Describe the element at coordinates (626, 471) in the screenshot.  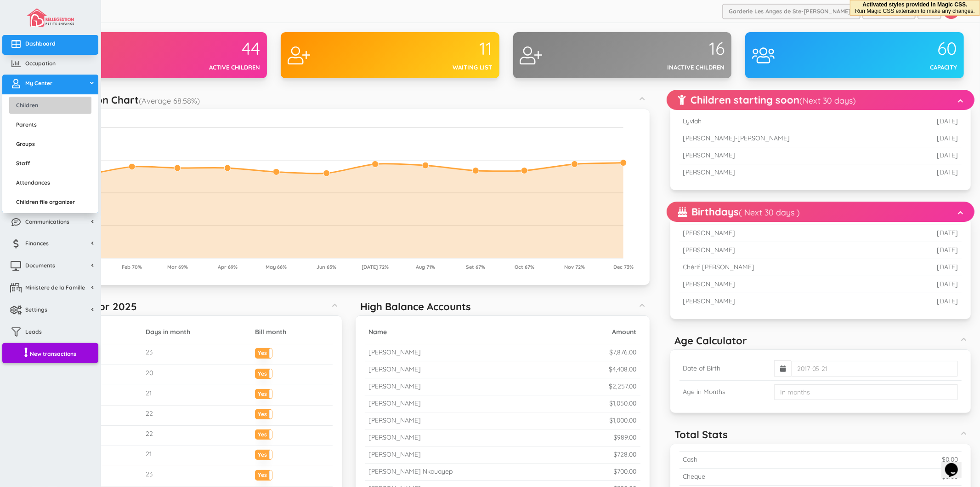
I see `small: $700.00` at that location.